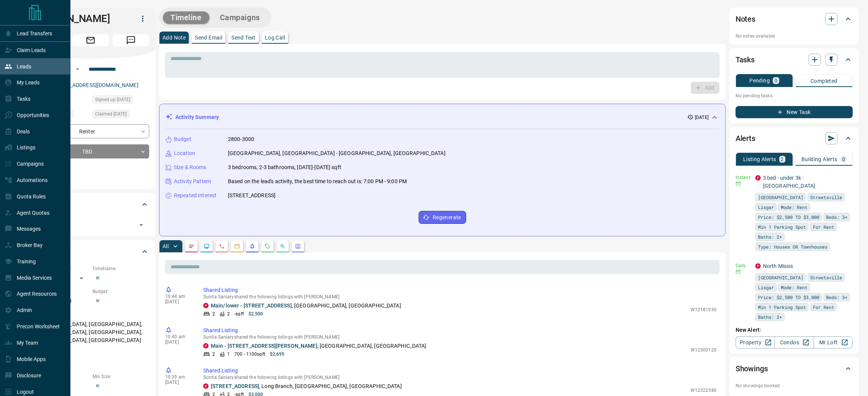 This screenshot has width=868, height=396. I want to click on p: Motivation:, so click(91, 354).